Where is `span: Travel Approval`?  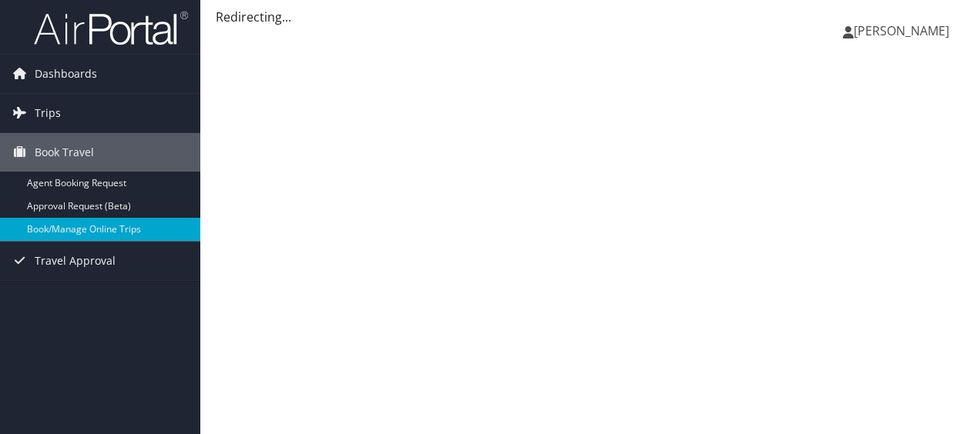
span: Travel Approval is located at coordinates (75, 261).